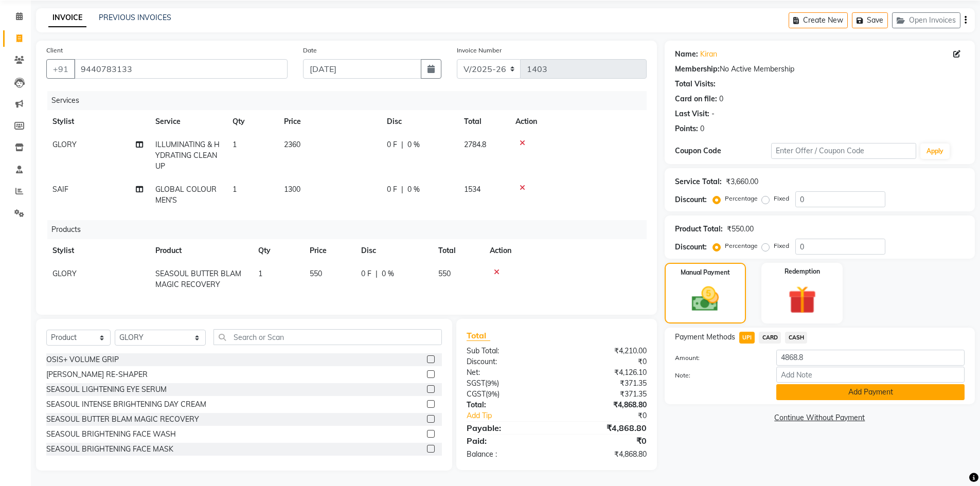  I want to click on a: INVOICE, so click(67, 18).